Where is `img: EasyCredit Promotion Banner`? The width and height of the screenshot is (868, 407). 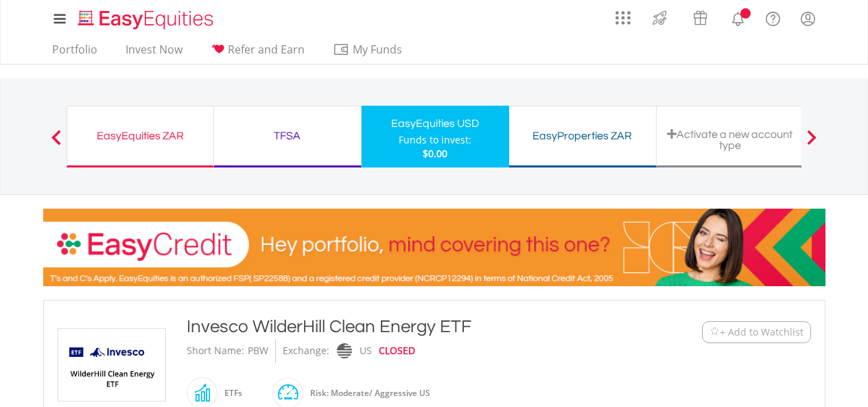
img: EasyCredit Promotion Banner is located at coordinates (434, 247).